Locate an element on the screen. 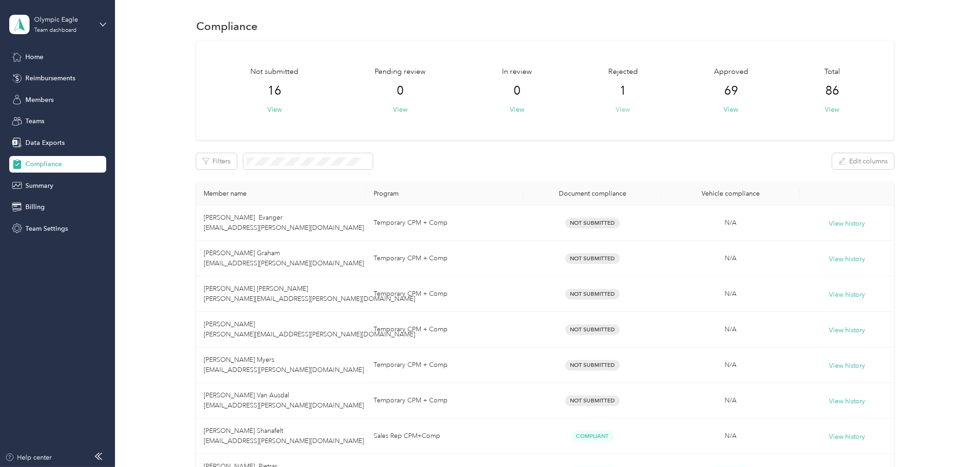 The image size is (980, 467). td: Sales Rep CPM+Comp is located at coordinates (444, 436).